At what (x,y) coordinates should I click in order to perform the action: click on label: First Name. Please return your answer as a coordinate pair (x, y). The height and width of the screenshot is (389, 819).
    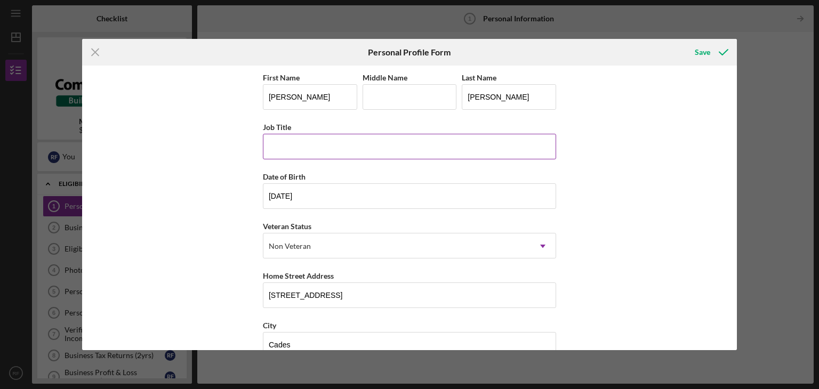
    Looking at the image, I should click on (281, 77).